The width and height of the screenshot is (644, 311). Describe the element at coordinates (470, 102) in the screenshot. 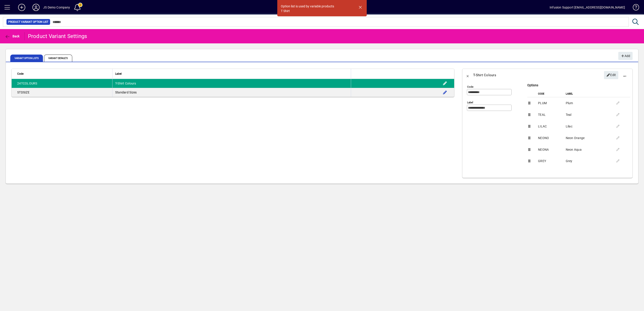

I see `mat-label: Label` at that location.